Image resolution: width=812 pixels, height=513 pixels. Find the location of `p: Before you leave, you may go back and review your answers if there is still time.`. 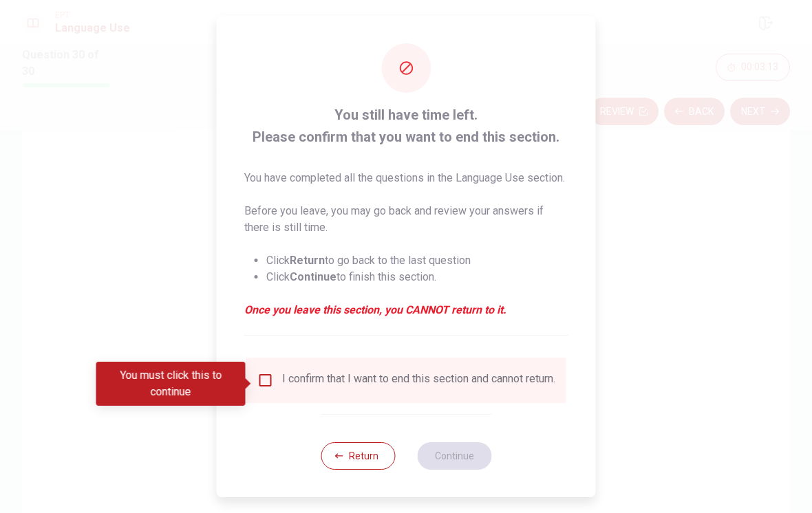

p: Before you leave, you may go back and review your answers if there is still time. is located at coordinates (406, 219).